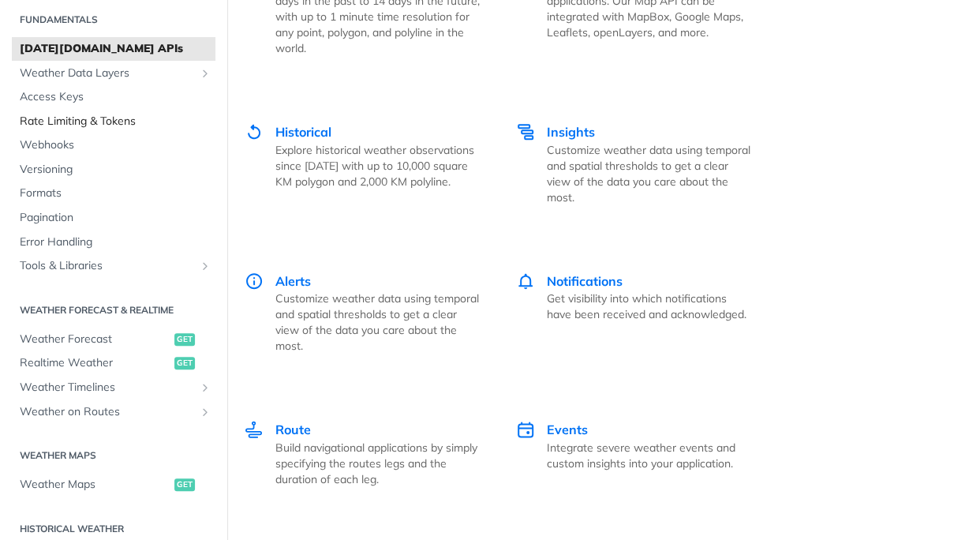 The image size is (980, 540). I want to click on span: Weather Maps, so click(95, 485).